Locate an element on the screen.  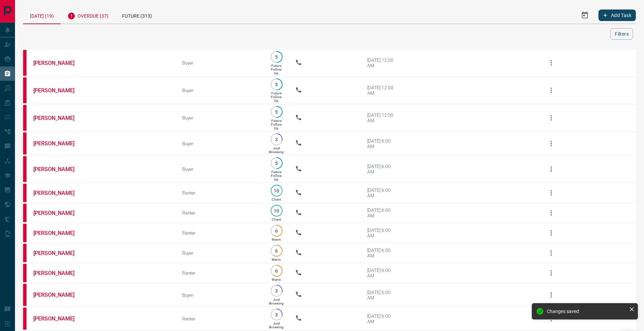
button: Add Task is located at coordinates (617, 15).